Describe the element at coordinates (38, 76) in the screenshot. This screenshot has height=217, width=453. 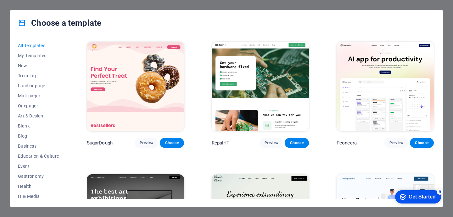
I see `span: Trending` at that location.